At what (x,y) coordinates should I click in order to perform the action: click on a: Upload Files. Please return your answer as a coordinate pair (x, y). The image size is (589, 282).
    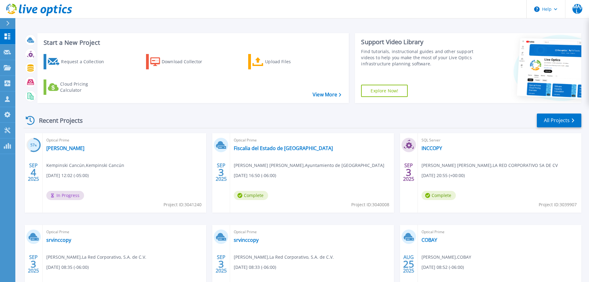
    Looking at the image, I should click on (282, 62).